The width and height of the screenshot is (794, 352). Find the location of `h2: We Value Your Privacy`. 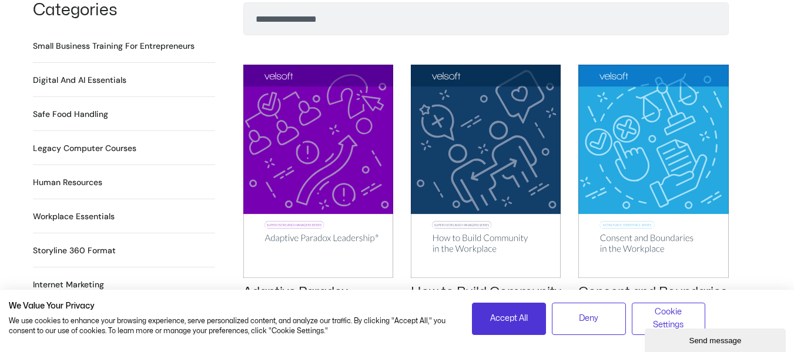

h2: We Value Your Privacy is located at coordinates (231, 306).